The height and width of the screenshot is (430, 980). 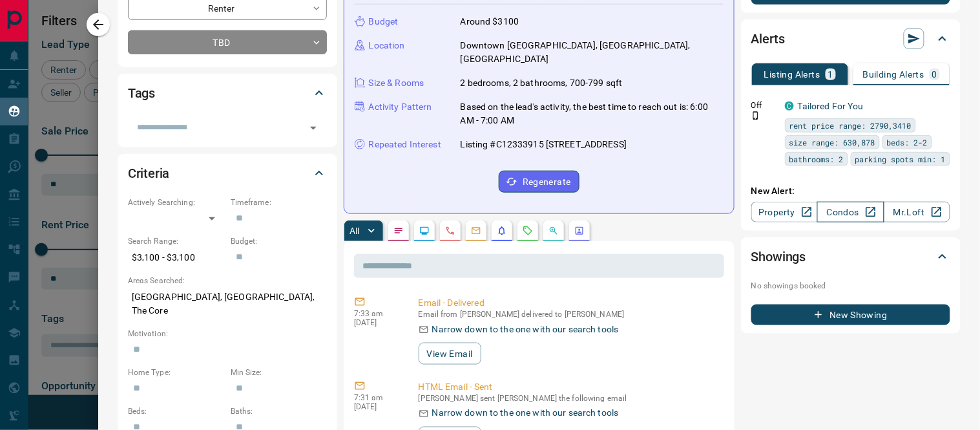 I want to click on p: Size & Rooms, so click(x=397, y=83).